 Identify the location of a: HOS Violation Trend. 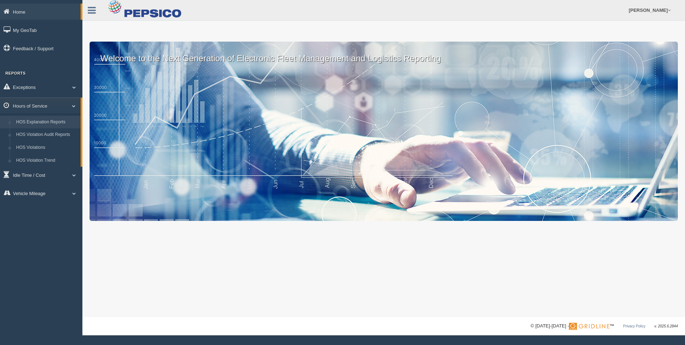
(47, 161).